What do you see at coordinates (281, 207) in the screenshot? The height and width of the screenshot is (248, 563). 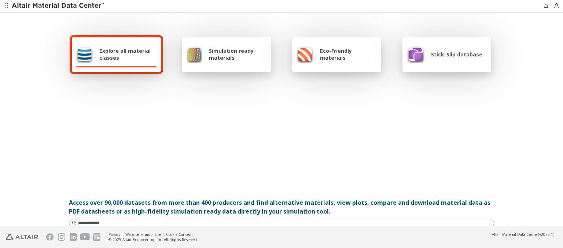 I see `div: Access over 90,000 datasets from more than 400 producers and find alternative materials, view plo...` at bounding box center [281, 207].